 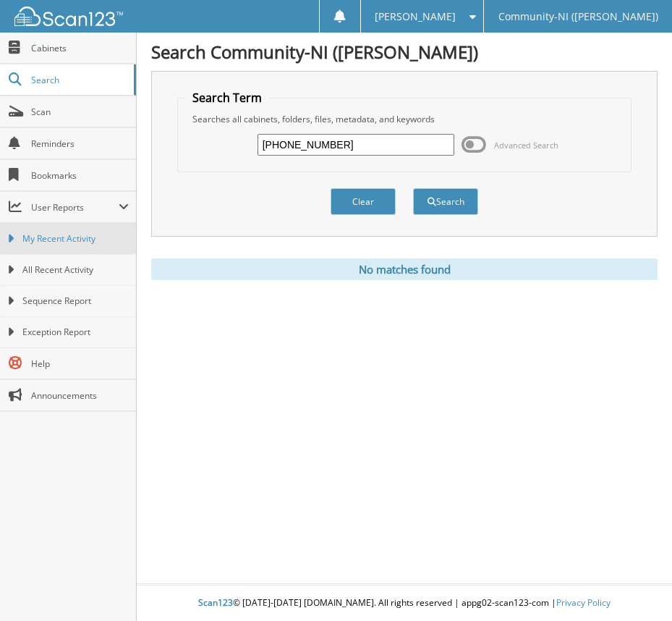 I want to click on legend: Search Term, so click(x=227, y=97).